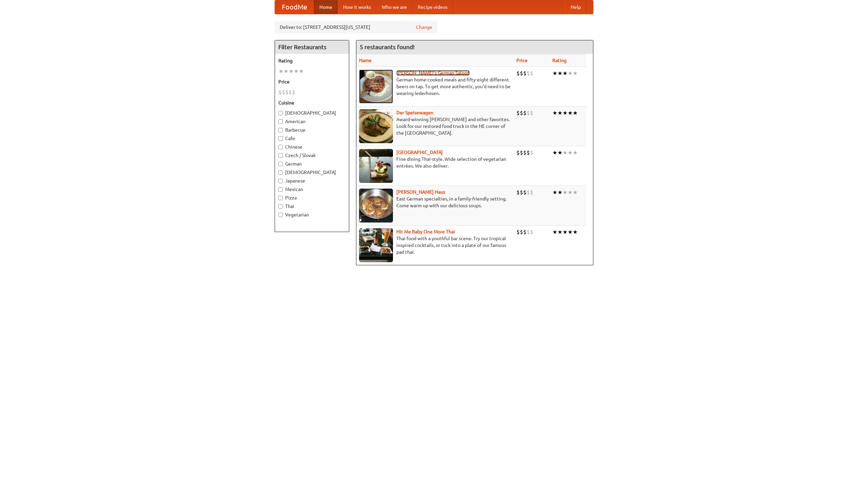 Image resolution: width=868 pixels, height=480 pixels. What do you see at coordinates (326, 7) in the screenshot?
I see `a: Home` at bounding box center [326, 7].